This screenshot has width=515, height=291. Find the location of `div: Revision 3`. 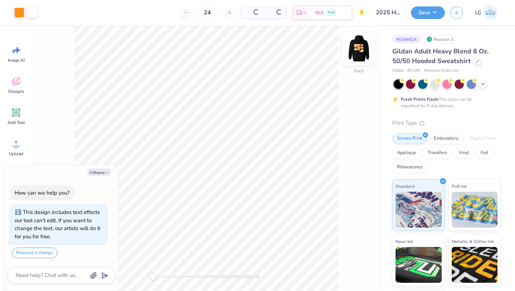

div: Revision 3 is located at coordinates (441, 39).